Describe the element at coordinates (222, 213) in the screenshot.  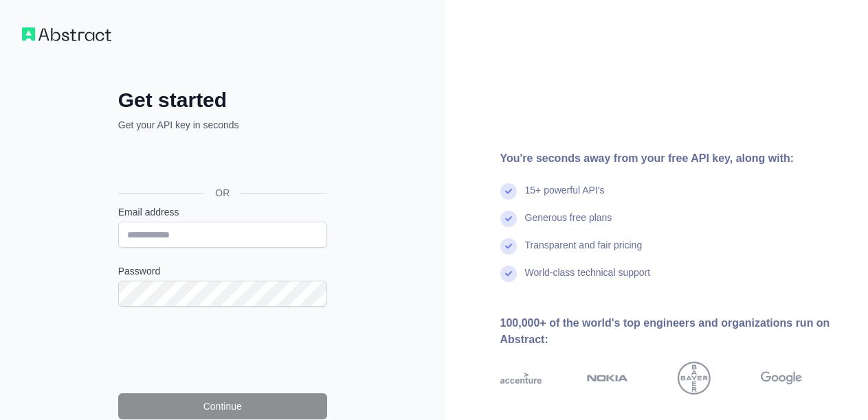
I see `label: Email address` at that location.